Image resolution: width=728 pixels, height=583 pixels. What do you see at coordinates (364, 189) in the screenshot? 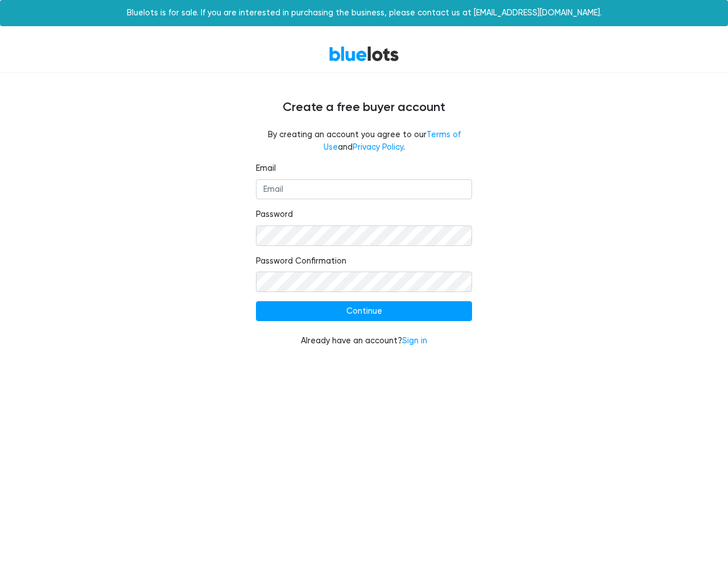
I see `input: Email` at bounding box center [364, 189].